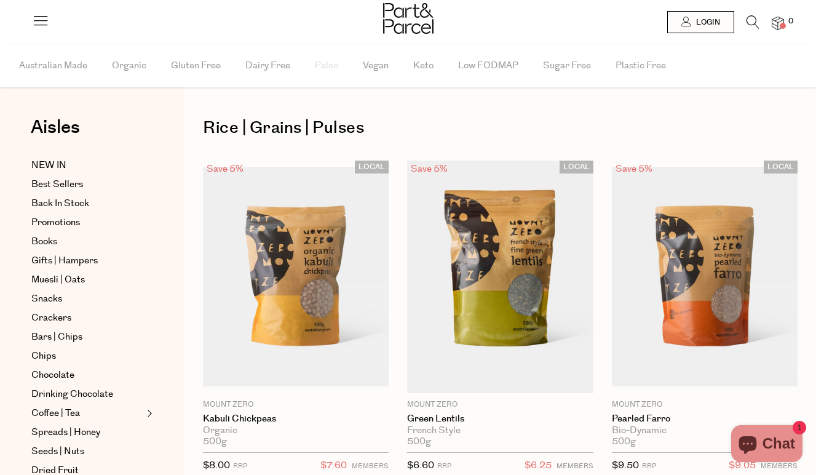 Image resolution: width=816 pixels, height=475 pixels. What do you see at coordinates (700, 22) in the screenshot?
I see `a: Login` at bounding box center [700, 22].